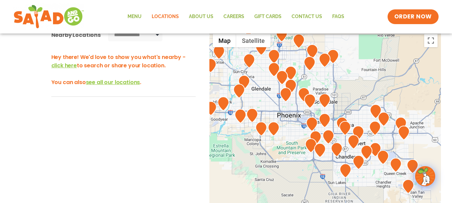 This screenshot has height=203, width=452. I want to click on span: see all our locations, so click(113, 82).